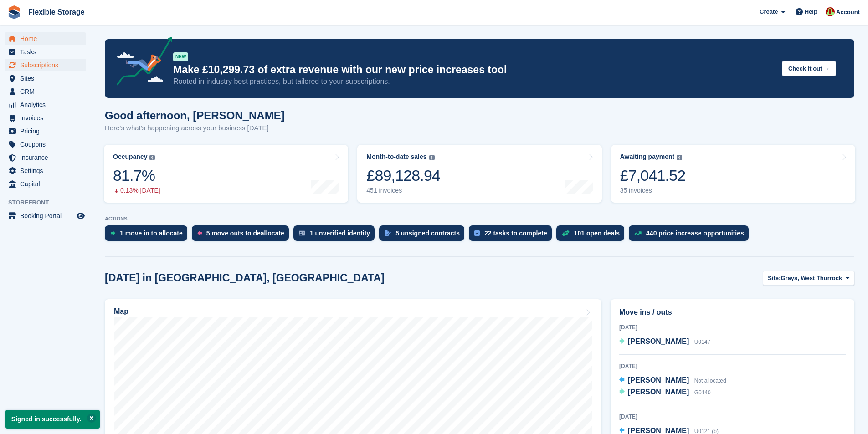  Describe the element at coordinates (48, 131) in the screenshot. I see `span: Pricing` at that location.